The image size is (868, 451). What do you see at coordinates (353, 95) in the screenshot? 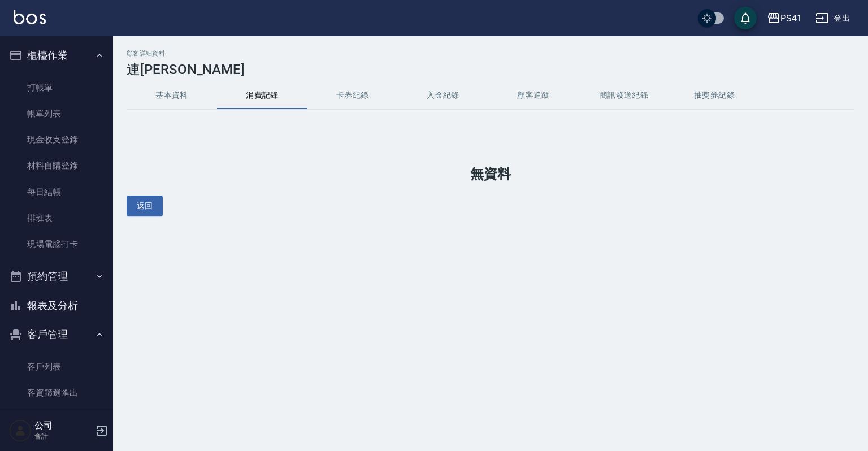
I see `button: 卡券紀錄` at bounding box center [353, 95].